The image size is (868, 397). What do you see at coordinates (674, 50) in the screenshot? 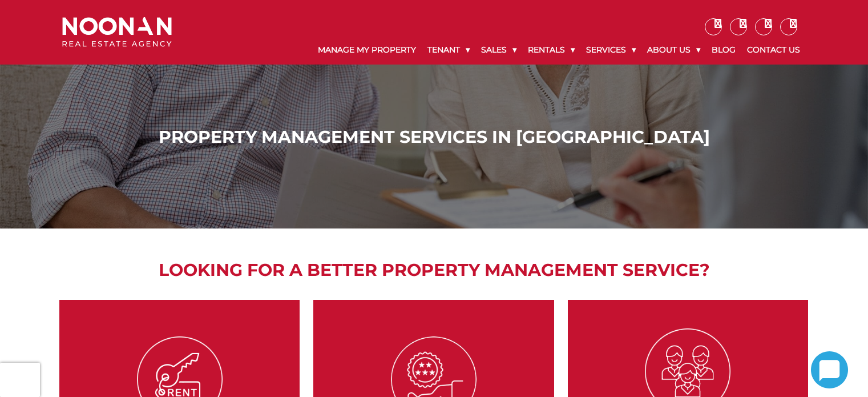
I see `a: About Us` at bounding box center [674, 50].